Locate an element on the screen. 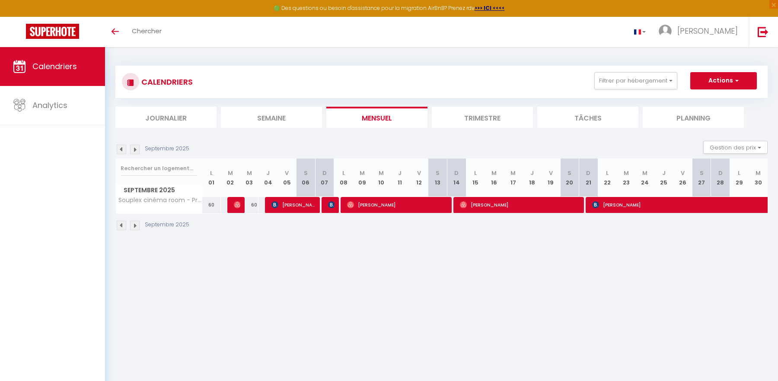 Image resolution: width=778 pixels, height=381 pixels. th: 24 is located at coordinates (645, 178).